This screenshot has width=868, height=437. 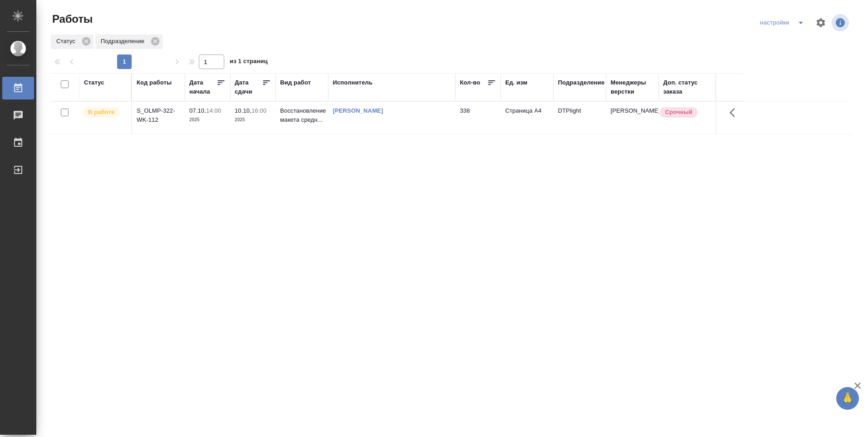 What do you see at coordinates (679, 112) in the screenshot?
I see `p: Срочный` at bounding box center [679, 112].